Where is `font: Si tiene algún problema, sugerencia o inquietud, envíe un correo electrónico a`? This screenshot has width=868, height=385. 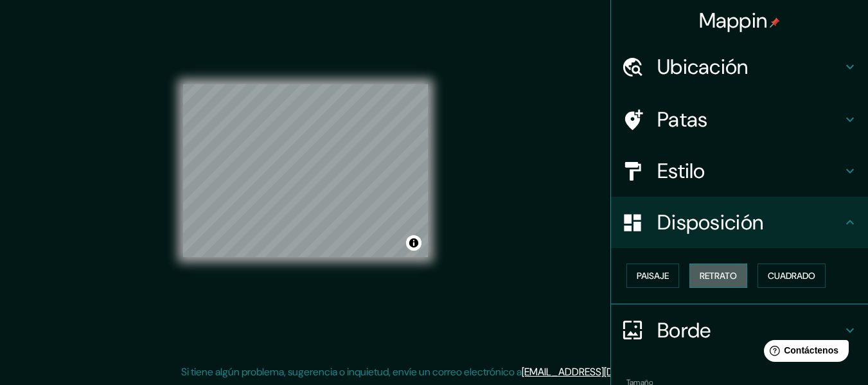 font: Si tiene algún problema, sugerencia o inquietud, envíe un correo electrónico a is located at coordinates (352, 371).